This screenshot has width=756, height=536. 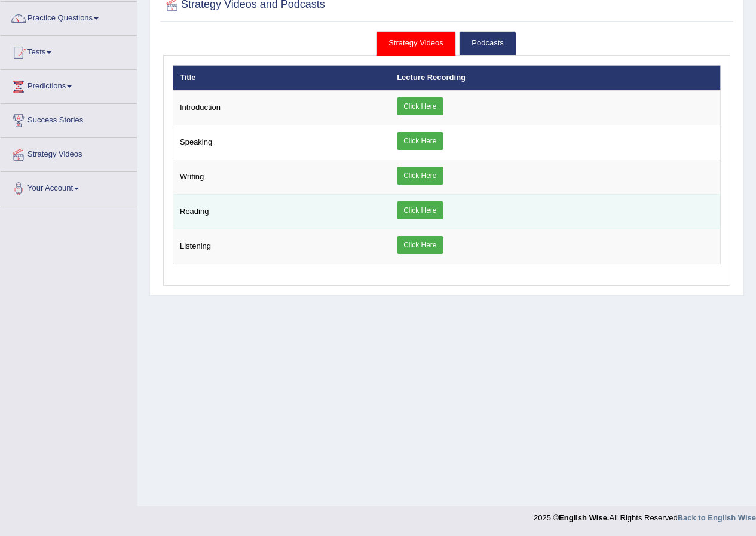 I want to click on strong: Back to English Wise, so click(x=716, y=517).